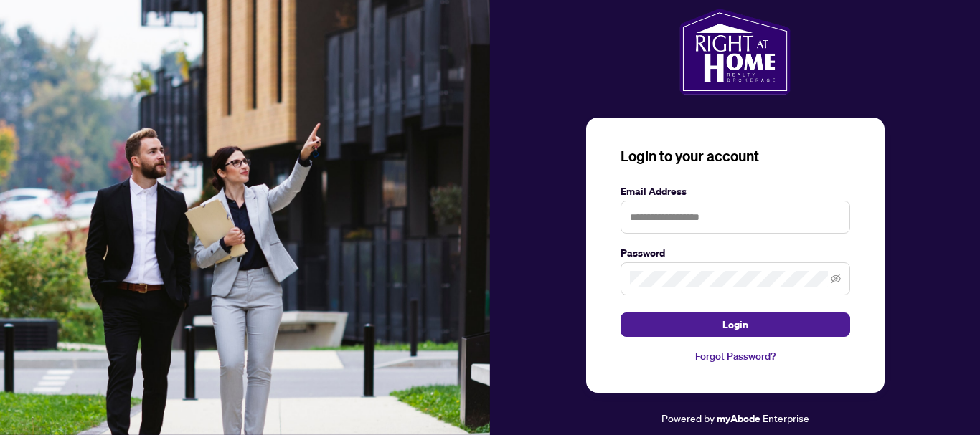 The image size is (980, 435). What do you see at coordinates (736, 253) in the screenshot?
I see `label: Password` at bounding box center [736, 253].